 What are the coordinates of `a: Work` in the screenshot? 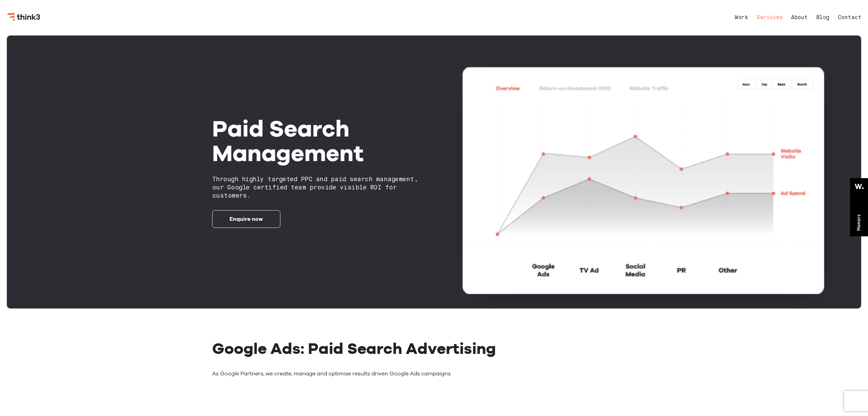 It's located at (741, 18).